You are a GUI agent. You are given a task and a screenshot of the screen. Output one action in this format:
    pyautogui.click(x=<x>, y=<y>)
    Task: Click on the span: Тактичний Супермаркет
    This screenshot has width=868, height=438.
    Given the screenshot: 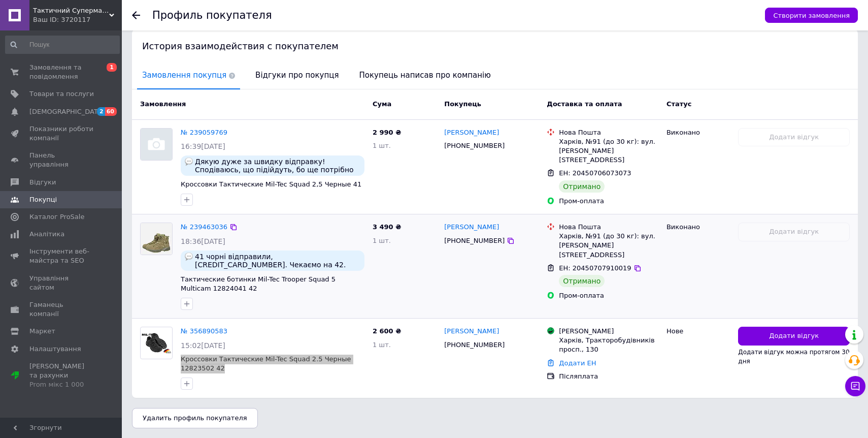 What is the action you would take?
    pyautogui.click(x=72, y=11)
    